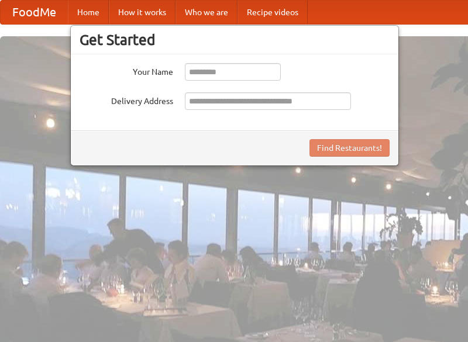  I want to click on a: How it works, so click(142, 12).